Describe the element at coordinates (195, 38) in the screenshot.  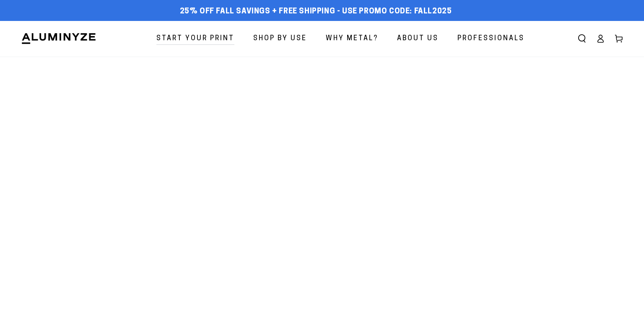
I see `a: Start Your Print` at that location.